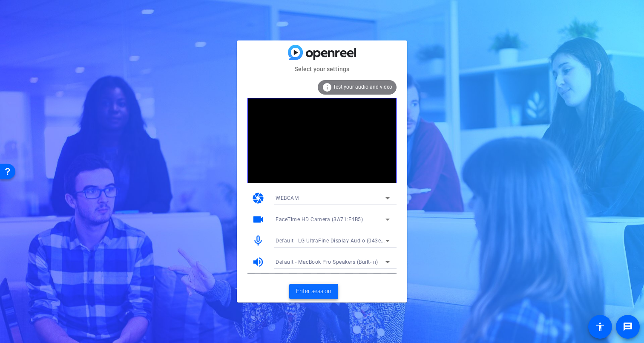 The image size is (644, 343). What do you see at coordinates (363, 87) in the screenshot?
I see `span: Test your audio and video` at bounding box center [363, 87].